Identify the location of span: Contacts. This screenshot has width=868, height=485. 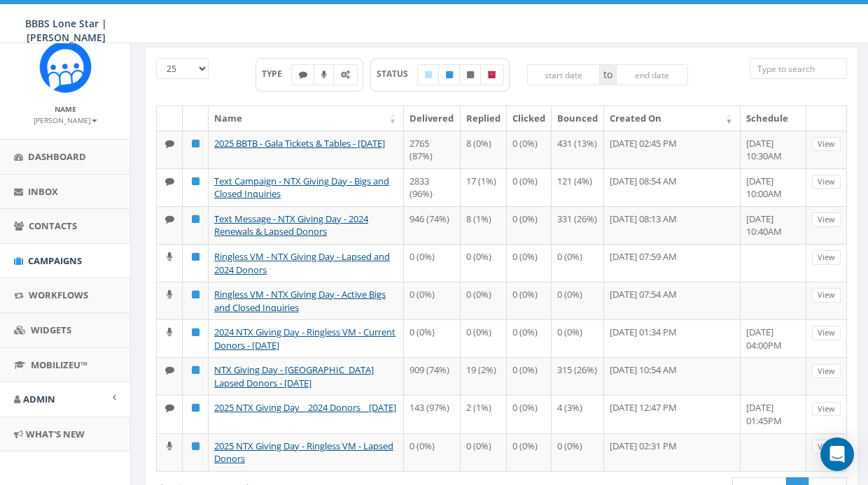
(52, 226).